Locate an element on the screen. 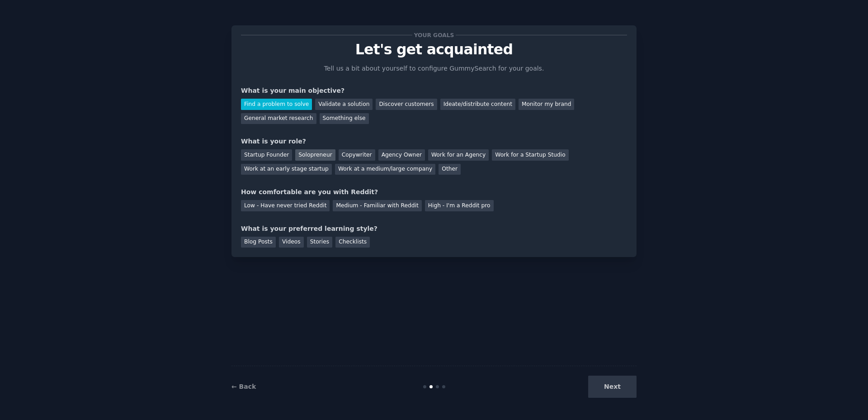 Image resolution: width=868 pixels, height=420 pixels. div: Solopreneur is located at coordinates (315, 155).